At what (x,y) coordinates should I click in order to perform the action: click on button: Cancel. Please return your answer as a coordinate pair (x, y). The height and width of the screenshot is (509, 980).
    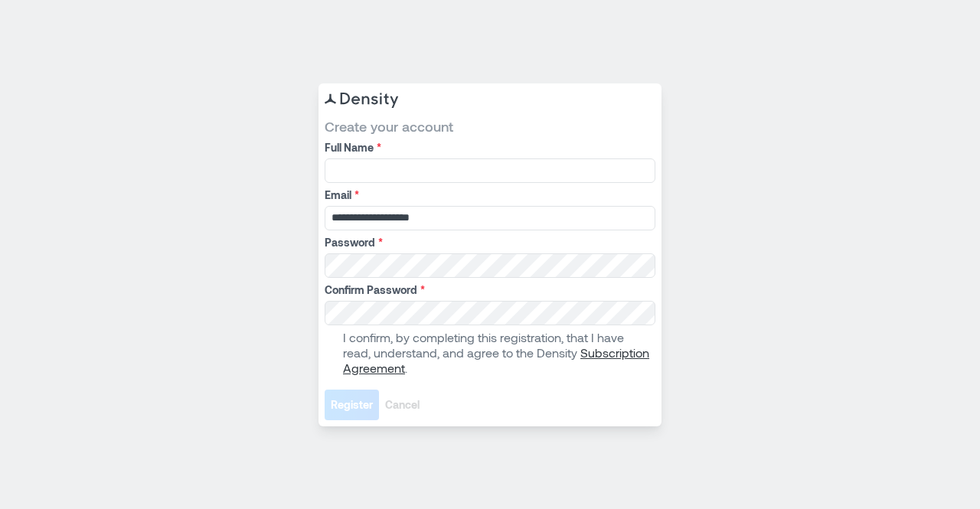
    Looking at the image, I should click on (402, 405).